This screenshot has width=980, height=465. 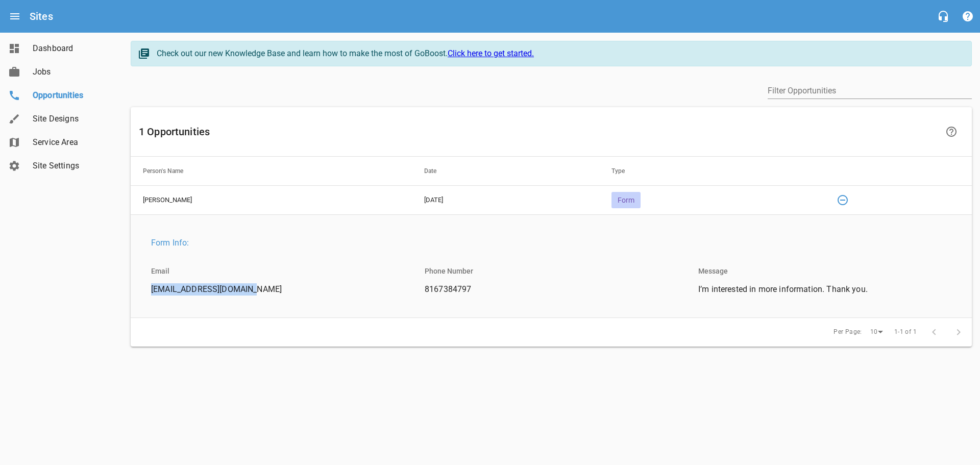 What do you see at coordinates (626, 200) in the screenshot?
I see `span: Form` at bounding box center [626, 200].